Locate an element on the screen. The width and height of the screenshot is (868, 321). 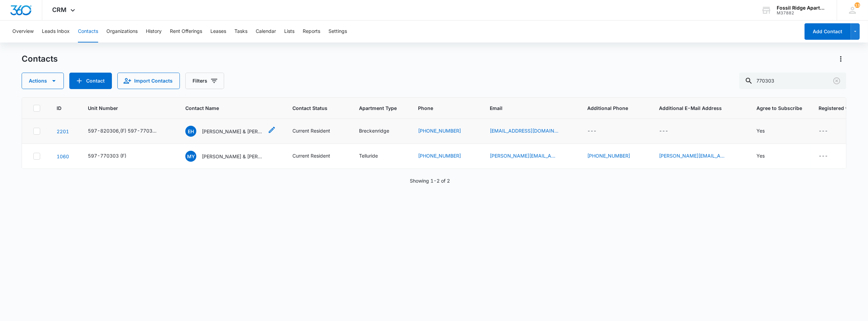
span: Agree to Subscribe is located at coordinates (779, 108).